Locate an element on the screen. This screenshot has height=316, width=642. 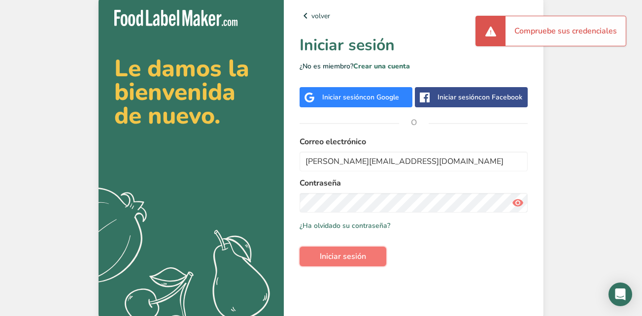
a: volver is located at coordinates (414, 16).